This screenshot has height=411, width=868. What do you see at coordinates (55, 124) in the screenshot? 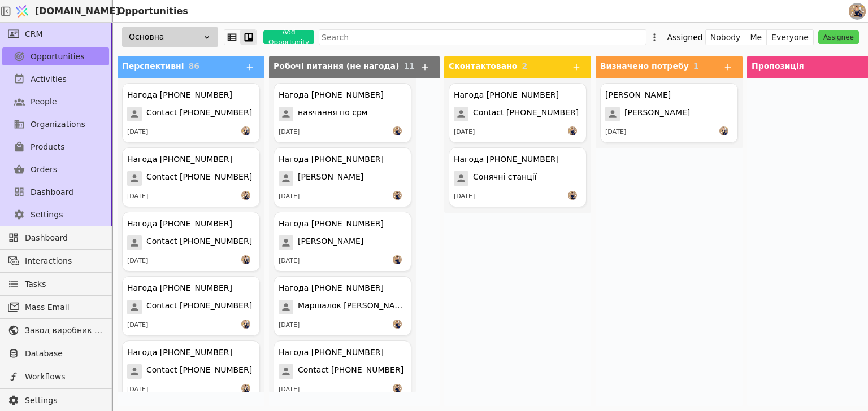
I see `a: Organizations` at bounding box center [55, 124].